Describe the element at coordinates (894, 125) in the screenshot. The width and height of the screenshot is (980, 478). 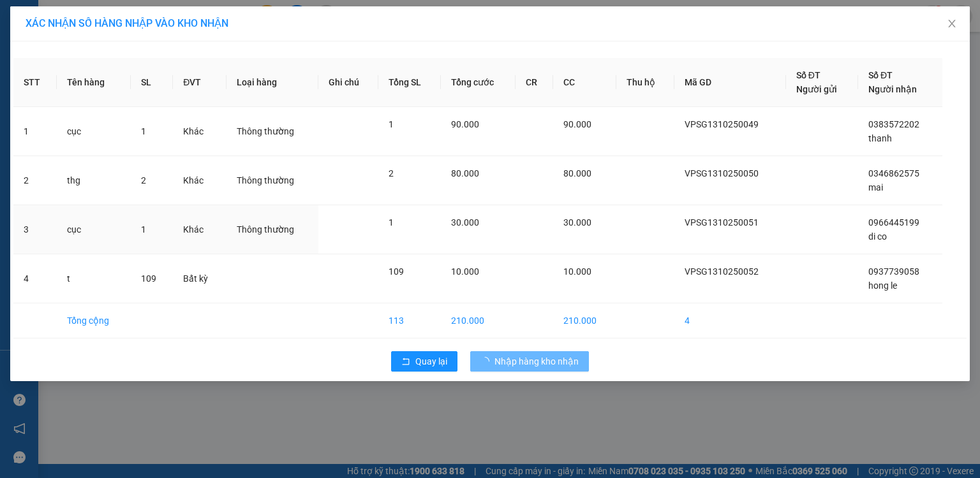
I see `span: 0383572202` at that location.